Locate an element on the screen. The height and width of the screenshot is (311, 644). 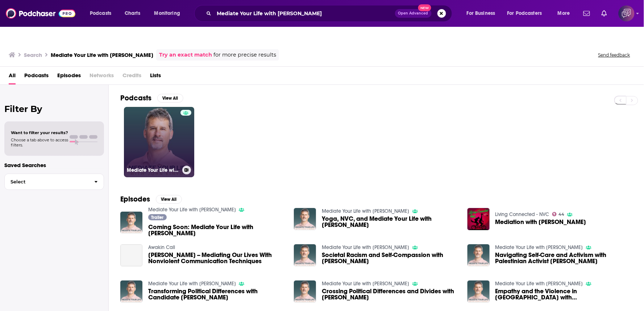
img: Societal Racism and Self-Compassion with Janine Lyman is located at coordinates (305, 255).